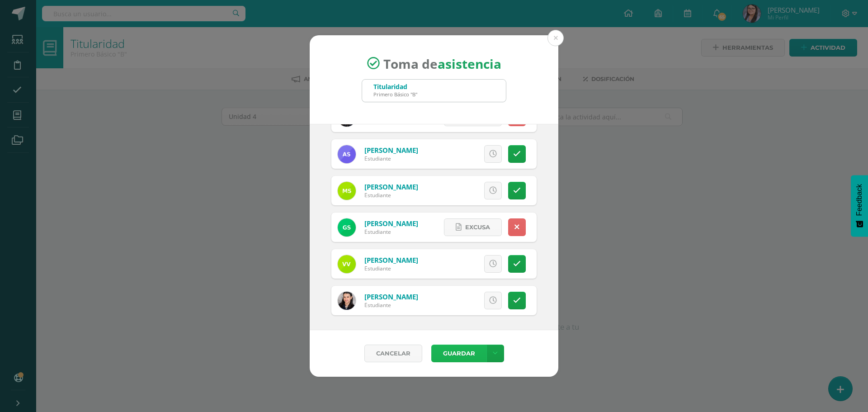 The image size is (868, 412). I want to click on img: 9e9d09c3d675f4df52d0daed388b43b1.png, so click(347, 154).